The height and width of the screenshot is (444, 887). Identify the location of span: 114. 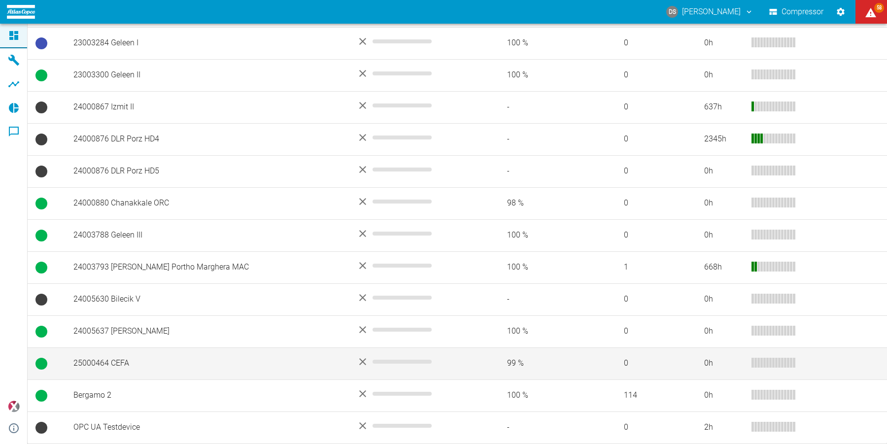
(649, 395).